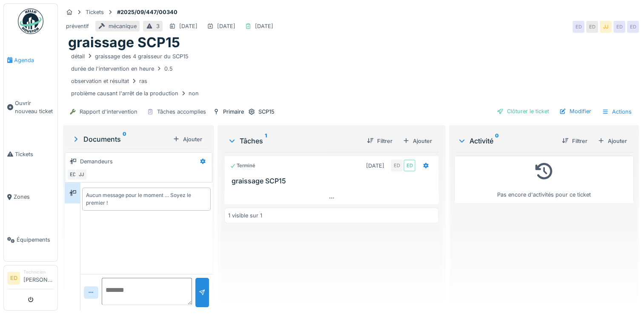 This screenshot has width=644, height=314. I want to click on h3: graissage SCP15, so click(333, 180).